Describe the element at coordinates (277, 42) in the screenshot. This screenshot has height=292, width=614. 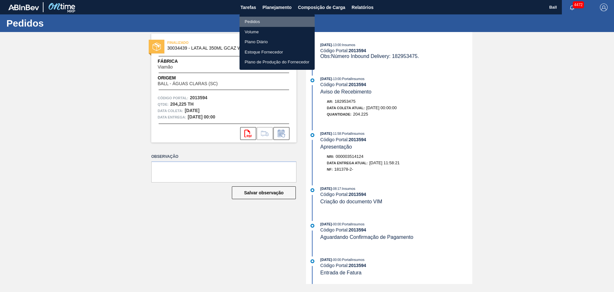
I see `li: Plano Diário` at that location.